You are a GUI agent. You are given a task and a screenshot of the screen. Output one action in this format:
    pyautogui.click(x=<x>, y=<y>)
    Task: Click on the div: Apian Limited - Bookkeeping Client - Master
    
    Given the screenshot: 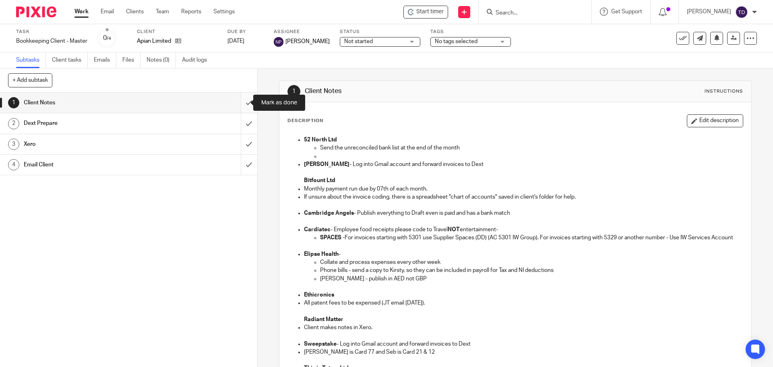 What is the action you would take?
    pyautogui.click(x=425, y=12)
    